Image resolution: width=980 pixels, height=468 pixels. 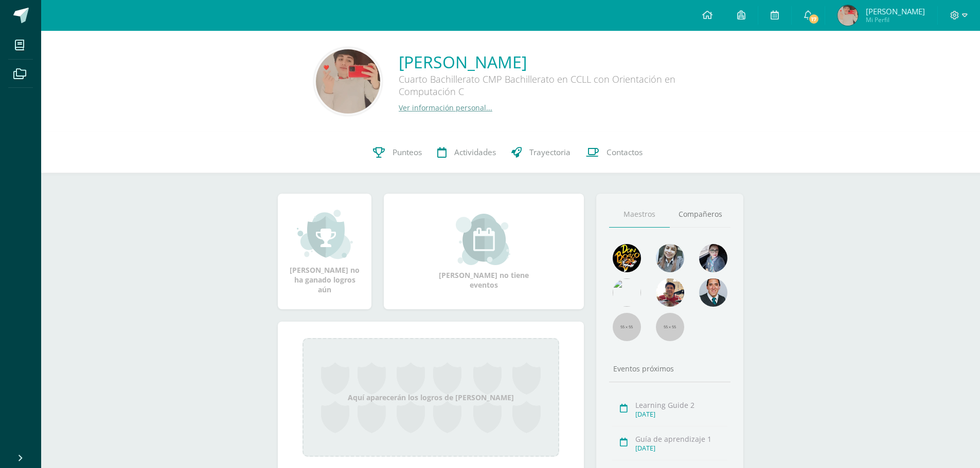 What do you see at coordinates (475, 152) in the screenshot?
I see `span: Actividades` at bounding box center [475, 152].